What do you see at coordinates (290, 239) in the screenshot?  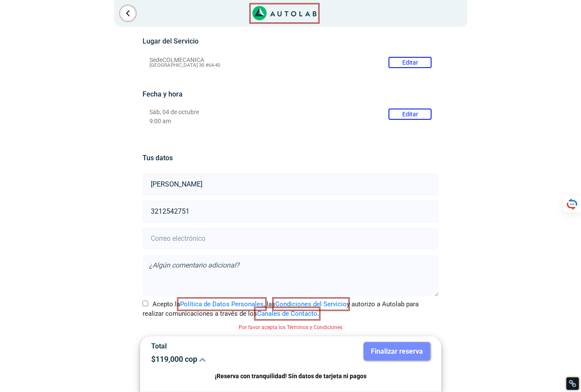 I see `input: Correo electrónico` at bounding box center [290, 239].